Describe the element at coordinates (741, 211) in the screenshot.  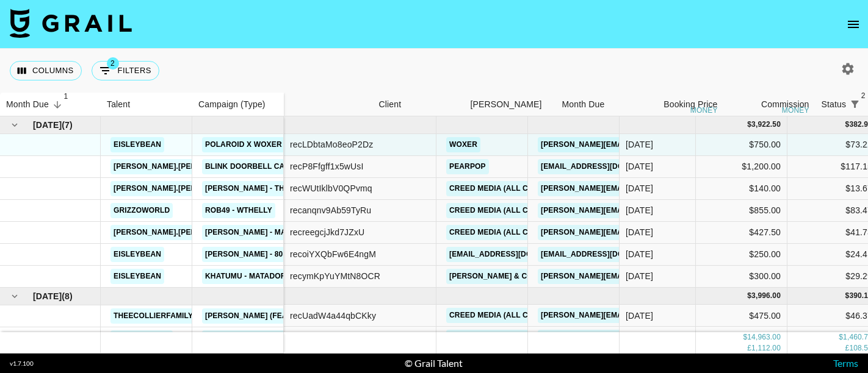
I see `div: $855.00` at that location.